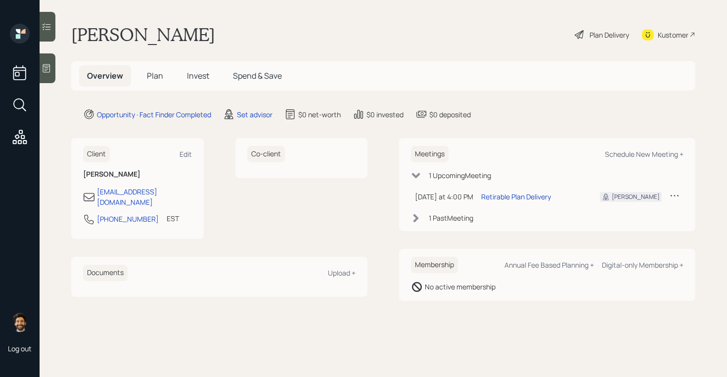  Describe the element at coordinates (257, 76) in the screenshot. I see `span: Spend & Save` at that location.